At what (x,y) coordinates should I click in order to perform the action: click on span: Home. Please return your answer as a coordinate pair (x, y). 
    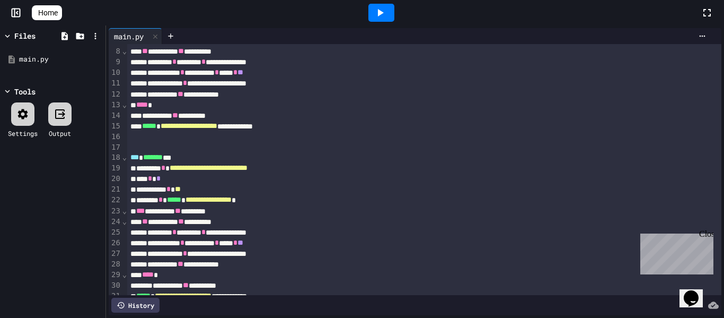
    Looking at the image, I should click on (48, 13).